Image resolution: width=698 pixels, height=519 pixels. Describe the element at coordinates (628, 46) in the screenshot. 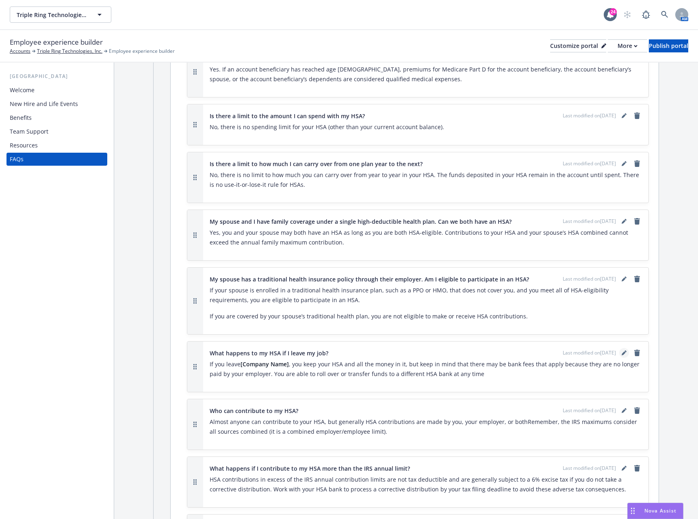

I see `button: More` at that location.